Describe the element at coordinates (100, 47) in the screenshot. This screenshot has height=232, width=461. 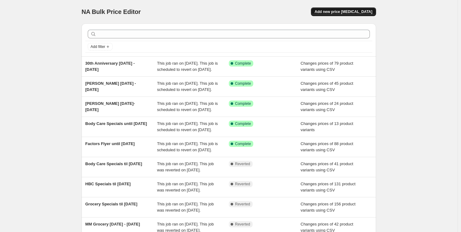
I see `button: Add filter` at that location.